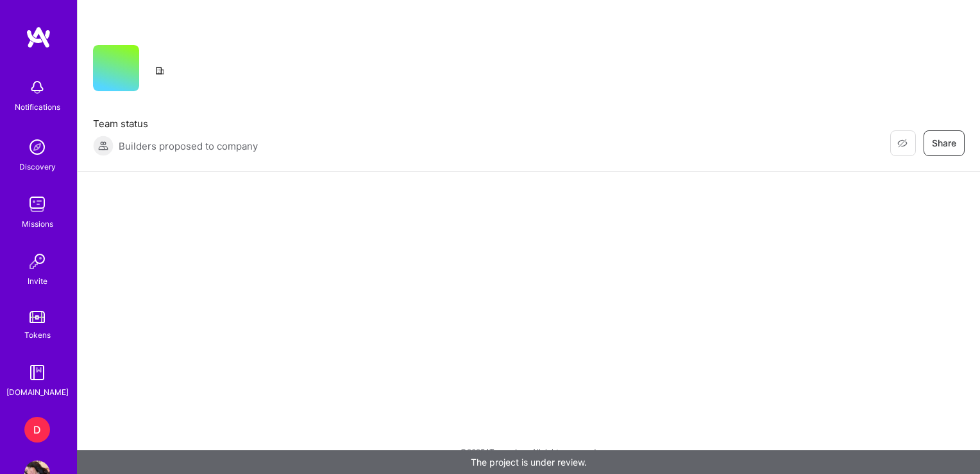 The height and width of the screenshot is (474, 980). I want to click on a: D, so click(37, 429).